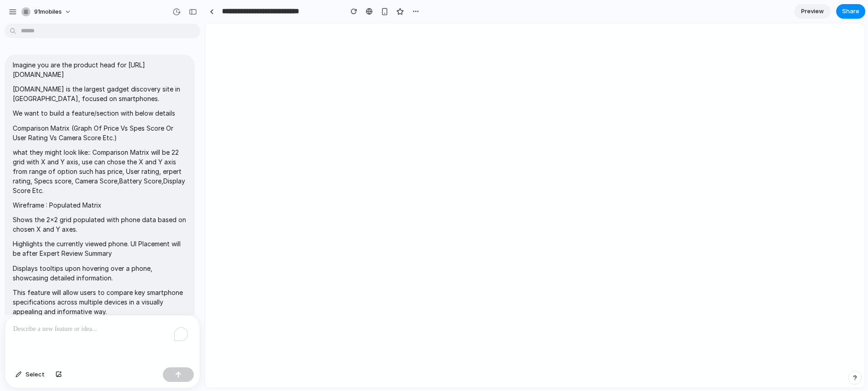  I want to click on span: 91mobiles, so click(48, 12).